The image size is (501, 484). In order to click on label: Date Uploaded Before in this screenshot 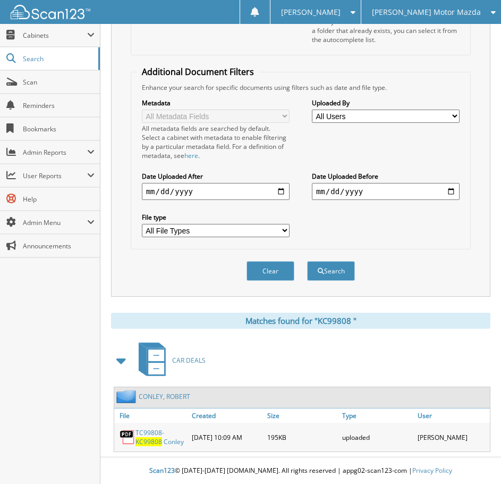, I will do `click(386, 176)`.